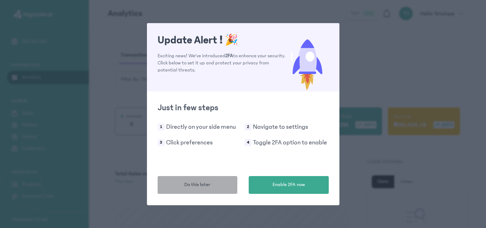  What do you see at coordinates (222, 63) in the screenshot?
I see `p: Exciting news! We've introduced to enhance your security. Click below to set it up and protect yo...` at bounding box center [222, 63].